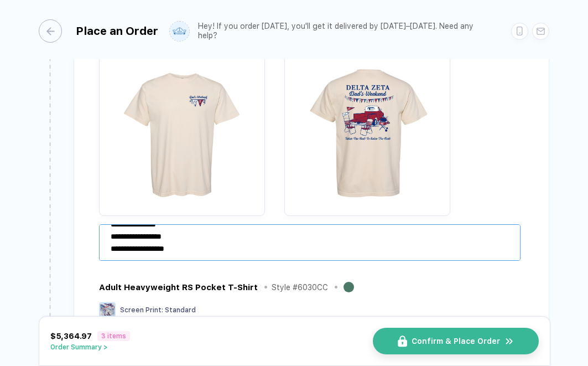 This screenshot has width=588, height=366. Describe the element at coordinates (179, 31) in the screenshot. I see `img: user profile` at that location.